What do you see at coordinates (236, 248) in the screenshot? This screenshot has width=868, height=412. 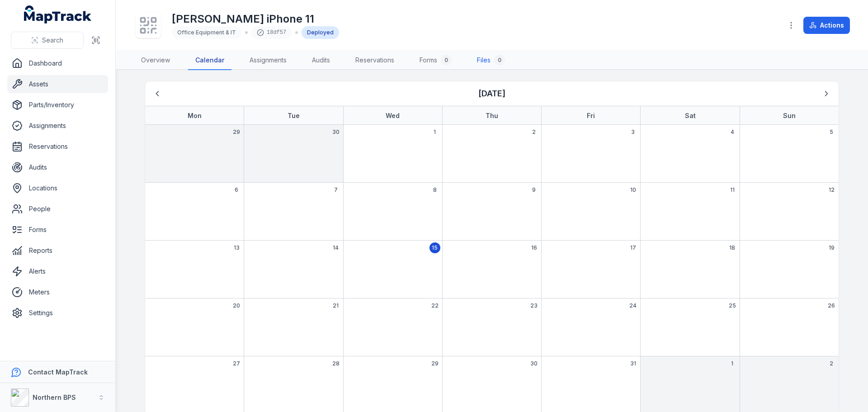 I see `span: 13` at bounding box center [236, 248].